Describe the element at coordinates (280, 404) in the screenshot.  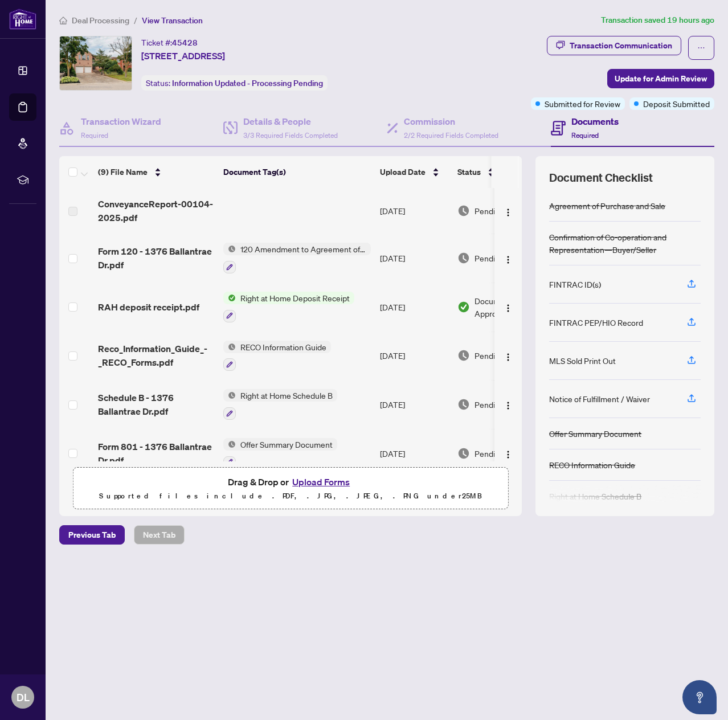
I see `button: Status IconRight at Home Schedule B` at that location.